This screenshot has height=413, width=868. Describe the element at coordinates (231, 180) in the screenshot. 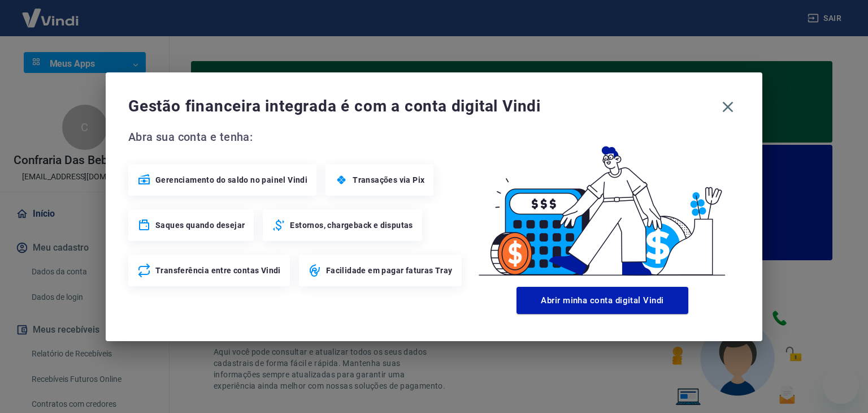

I see `span: Gerenciamento do saldo no painel Vindi` at that location.